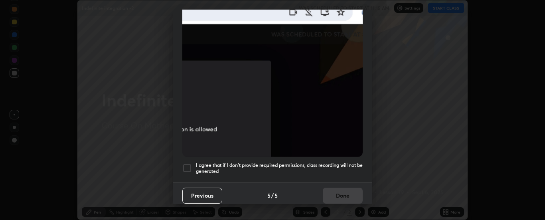  I want to click on h5: I agree that if I don't provide required permissions, class recording will not be generated, so click(279, 168).